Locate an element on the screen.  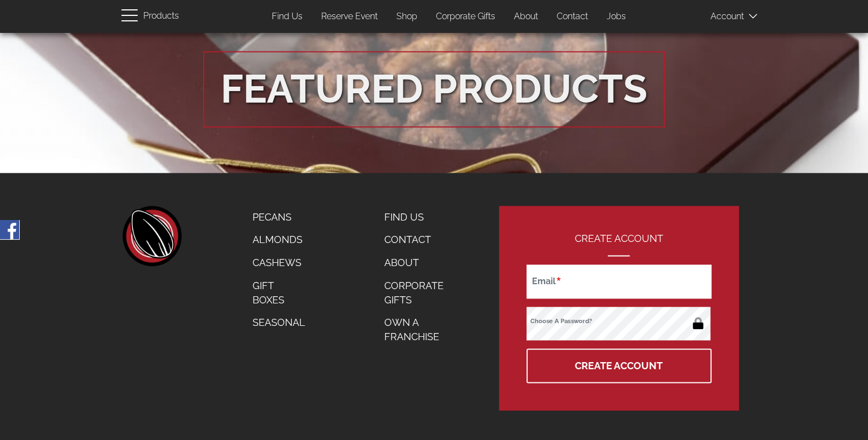
a: Almonds is located at coordinates (279, 240).